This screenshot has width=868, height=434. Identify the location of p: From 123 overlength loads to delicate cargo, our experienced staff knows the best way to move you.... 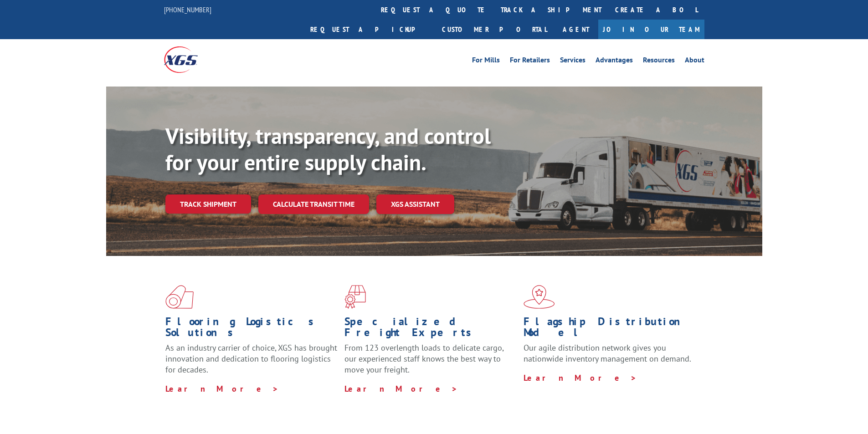
(431, 362).